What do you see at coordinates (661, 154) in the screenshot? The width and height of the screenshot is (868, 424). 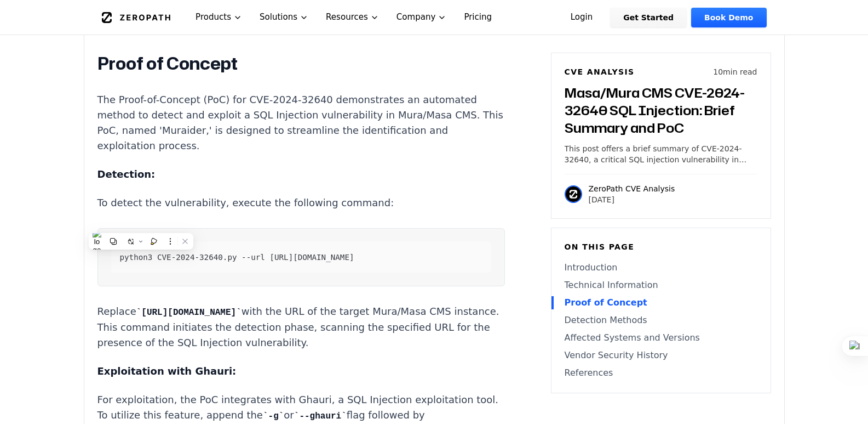 I see `p: This post offers a brief summary of CVE-2024-32640, a critical SQL injection vulnerability in Mas...` at bounding box center [661, 154].